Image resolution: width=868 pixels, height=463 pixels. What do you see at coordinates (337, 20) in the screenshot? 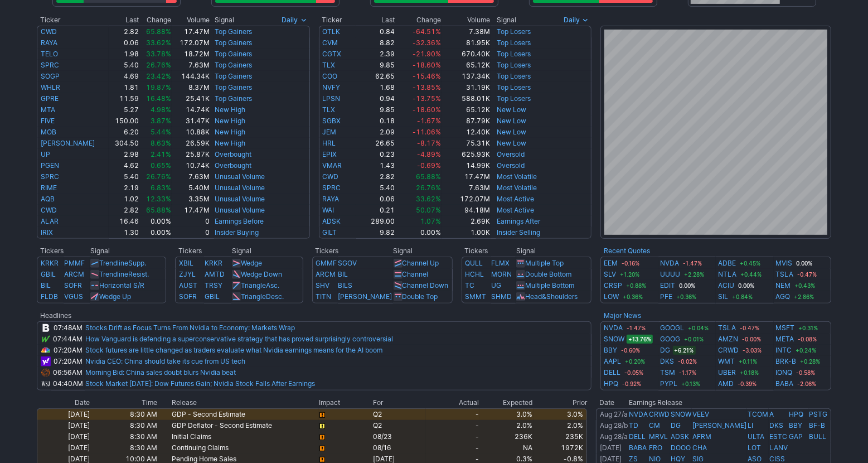
I see `th: Ticker` at bounding box center [337, 20].